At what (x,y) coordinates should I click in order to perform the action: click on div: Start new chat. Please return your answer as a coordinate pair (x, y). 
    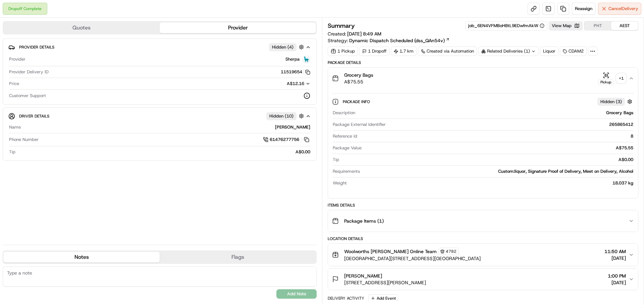
    Looking at the image, I should click on (67, 67).